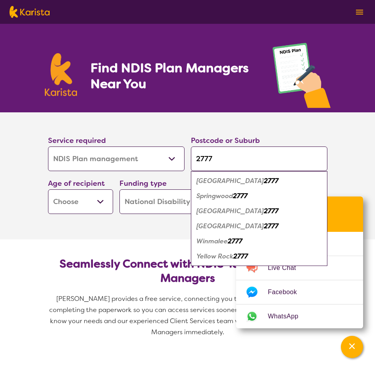 This screenshot has width=375, height=368. Describe the element at coordinates (143, 184) in the screenshot. I see `label: Funding type` at that location.